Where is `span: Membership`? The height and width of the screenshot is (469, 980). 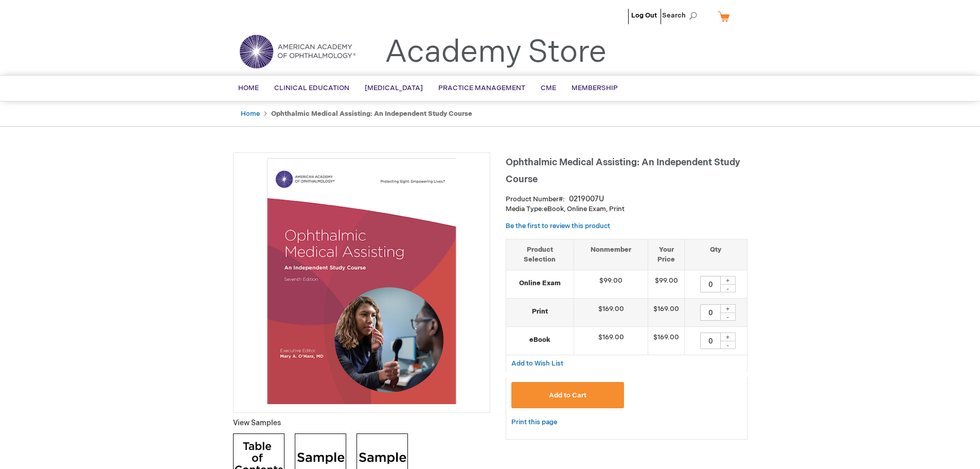
span: Membership is located at coordinates (595, 88).